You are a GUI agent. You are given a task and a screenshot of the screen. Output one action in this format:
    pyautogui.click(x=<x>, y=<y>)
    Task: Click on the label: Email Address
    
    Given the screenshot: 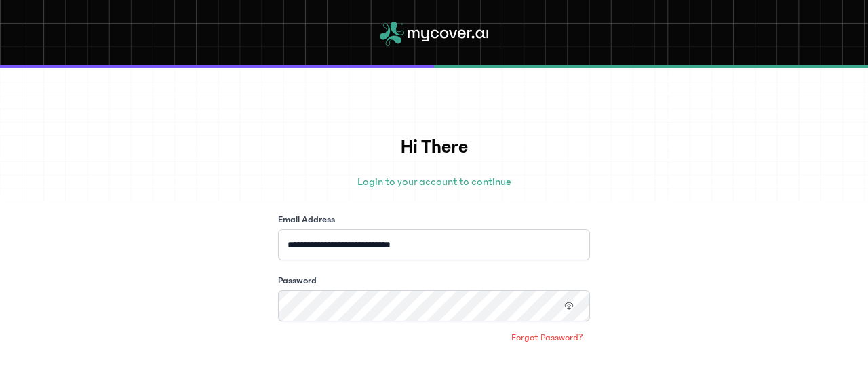 What is the action you would take?
    pyautogui.click(x=307, y=219)
    